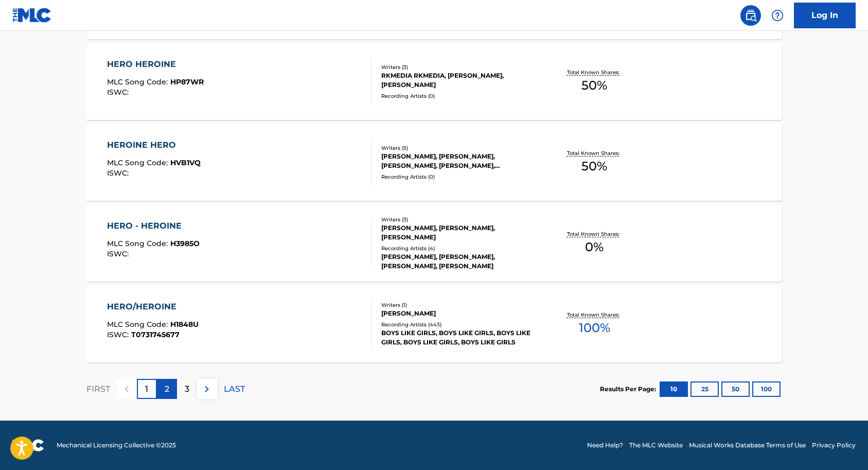 The width and height of the screenshot is (868, 470). I want to click on button: 50, so click(735, 390).